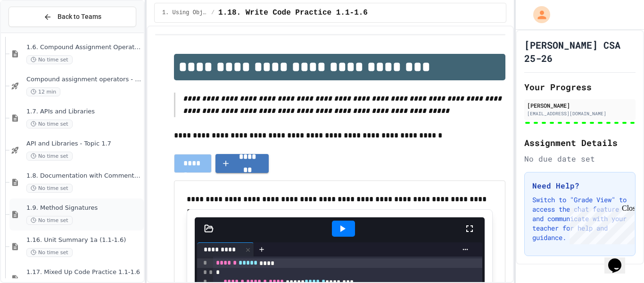 Image resolution: width=644 pixels, height=283 pixels. What do you see at coordinates (580, 219) in the screenshot?
I see `p: Switch to "Grade View" to access the chat feature and communicate with your teacher for help and ...` at bounding box center [580, 219].